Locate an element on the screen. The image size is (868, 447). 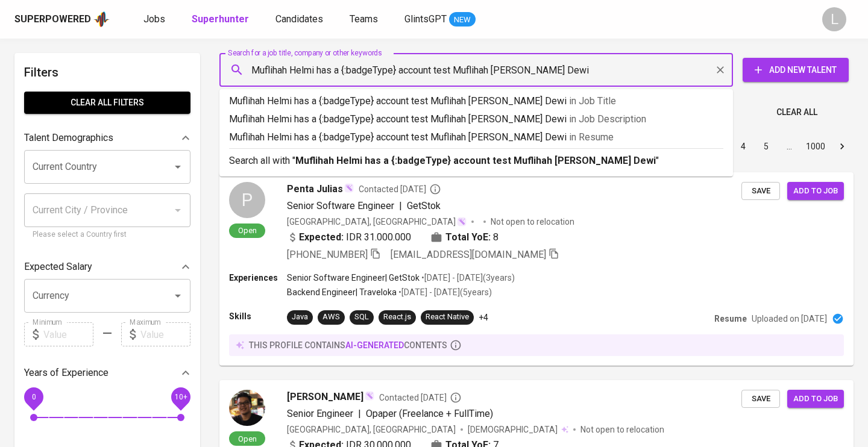
p: Resume is located at coordinates (731, 319).